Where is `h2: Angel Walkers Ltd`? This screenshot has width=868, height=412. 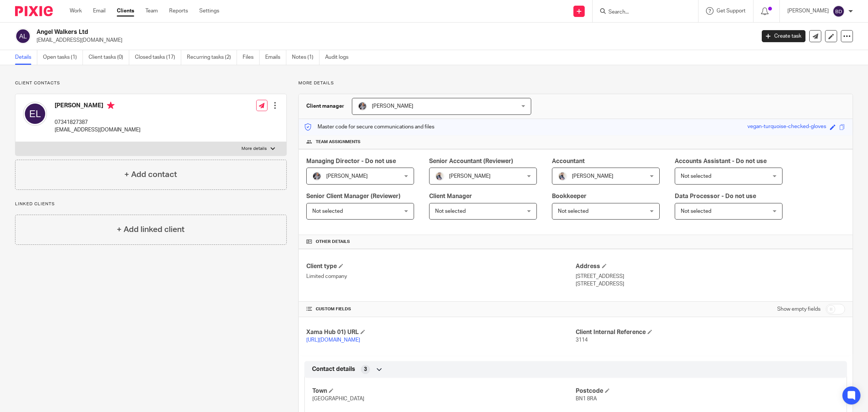 h2: Angel Walkers Ltd is located at coordinates (322, 32).